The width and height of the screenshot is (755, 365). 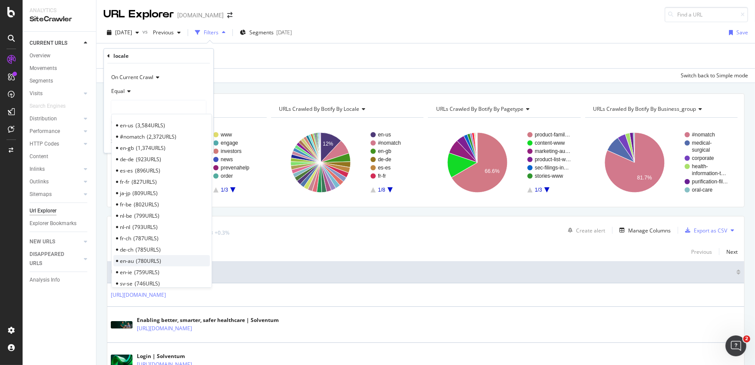 I want to click on text: prevenahelp, so click(x=235, y=168).